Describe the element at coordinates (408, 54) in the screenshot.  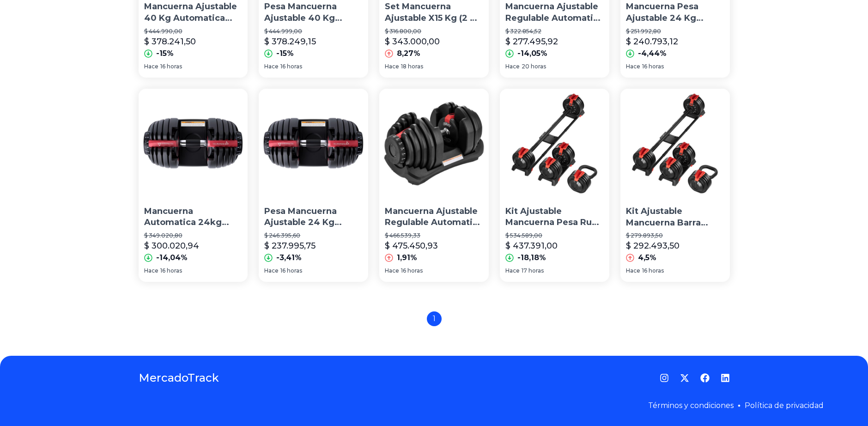
I see `p: 8,27%` at that location.